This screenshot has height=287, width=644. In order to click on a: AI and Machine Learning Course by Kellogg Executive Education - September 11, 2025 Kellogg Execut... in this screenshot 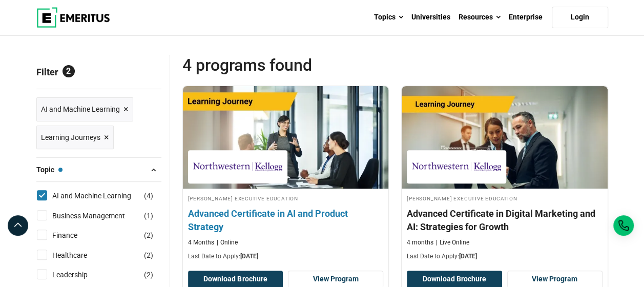, I will do `click(286, 176)`.